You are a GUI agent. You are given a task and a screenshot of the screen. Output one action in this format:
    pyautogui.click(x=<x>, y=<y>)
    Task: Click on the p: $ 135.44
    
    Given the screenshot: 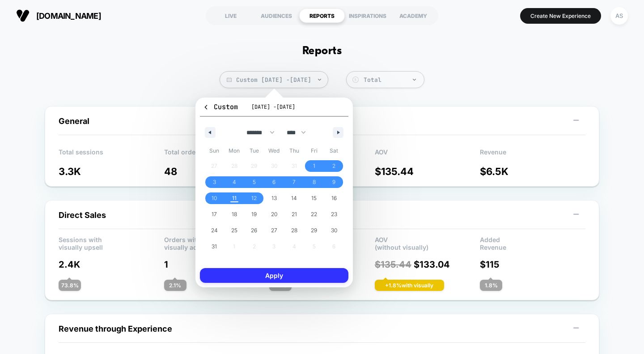 What is the action you would take?
    pyautogui.click(x=428, y=171)
    